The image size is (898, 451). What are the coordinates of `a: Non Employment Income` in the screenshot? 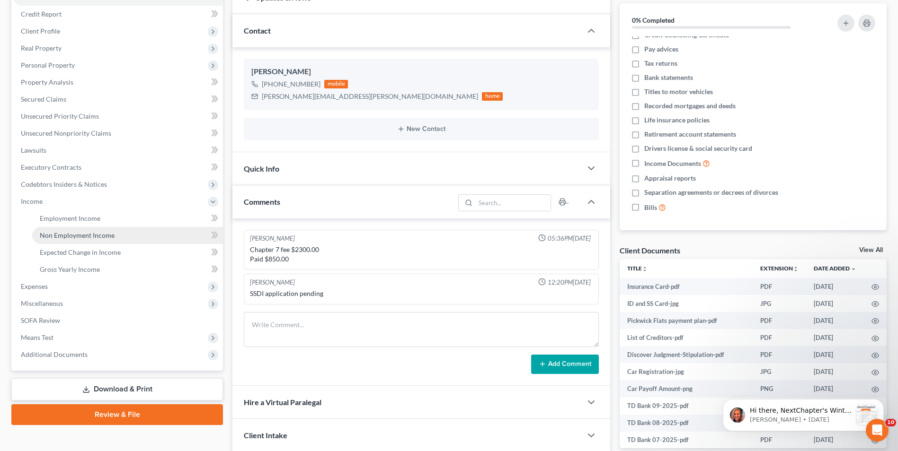 It's located at (127, 236).